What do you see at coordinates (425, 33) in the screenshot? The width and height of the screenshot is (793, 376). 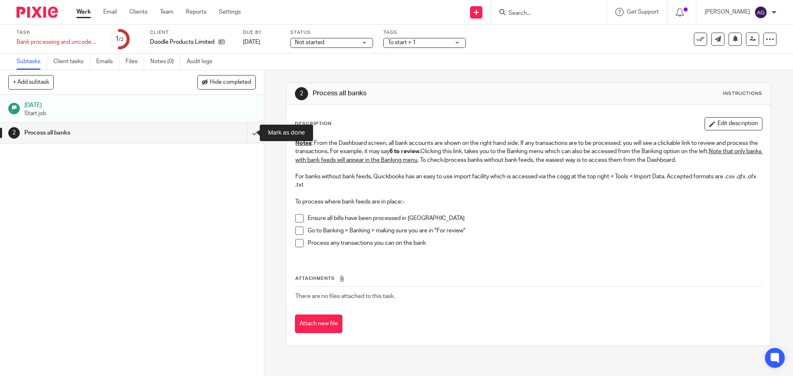 I see `label: Tags` at bounding box center [425, 33].